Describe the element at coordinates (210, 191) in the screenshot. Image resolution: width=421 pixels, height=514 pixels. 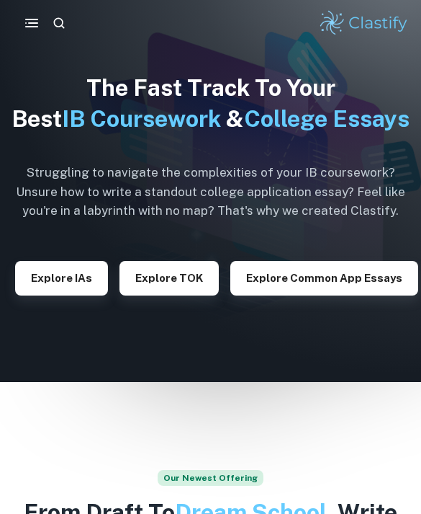
I see `h6: Struggling to navigate the complexities of your IB coursework? Unsure how to write a standout col...` at that location.